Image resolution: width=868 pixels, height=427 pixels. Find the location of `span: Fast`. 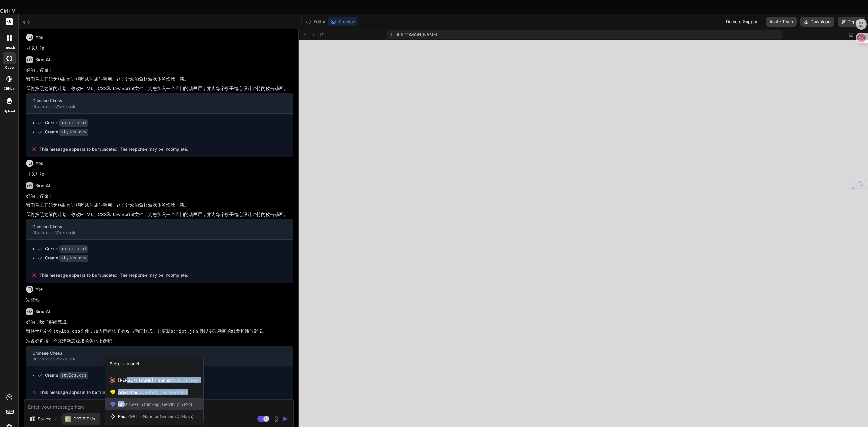

span: Fast is located at coordinates (156, 417).